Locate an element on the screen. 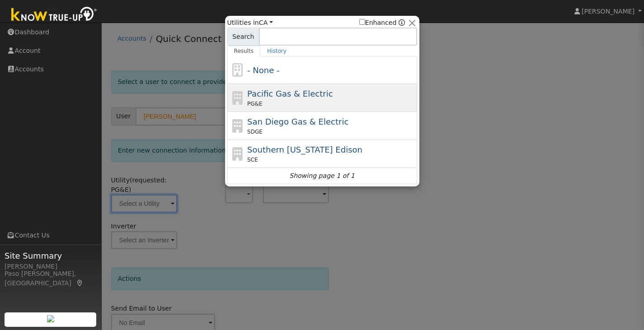 The width and height of the screenshot is (644, 330). span: Utilities in is located at coordinates (250, 23).